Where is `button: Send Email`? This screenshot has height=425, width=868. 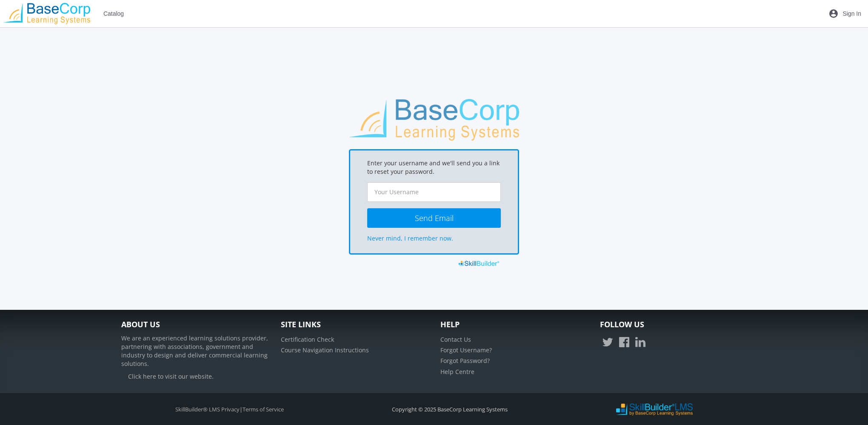 button: Send Email is located at coordinates (434, 218).